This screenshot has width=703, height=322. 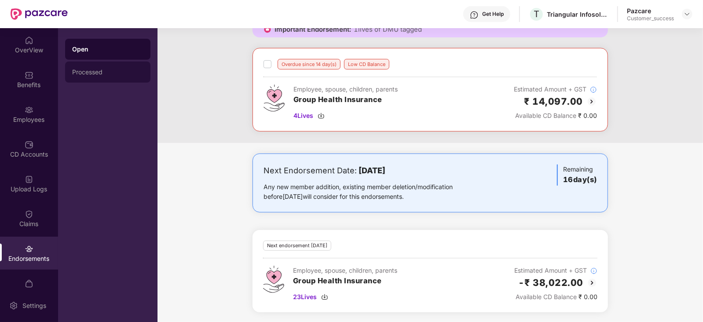 What do you see at coordinates (29, 249) in the screenshot?
I see `img: svg+xml;base64,PHN2ZyBpZD0iRW5kb3JzZW1lbnRzIiB4bWxucz0iaHR0cDovL3d3dy53My5vcmcvMjAwMC9zdmciIHdpZH...` at bounding box center [29, 249].